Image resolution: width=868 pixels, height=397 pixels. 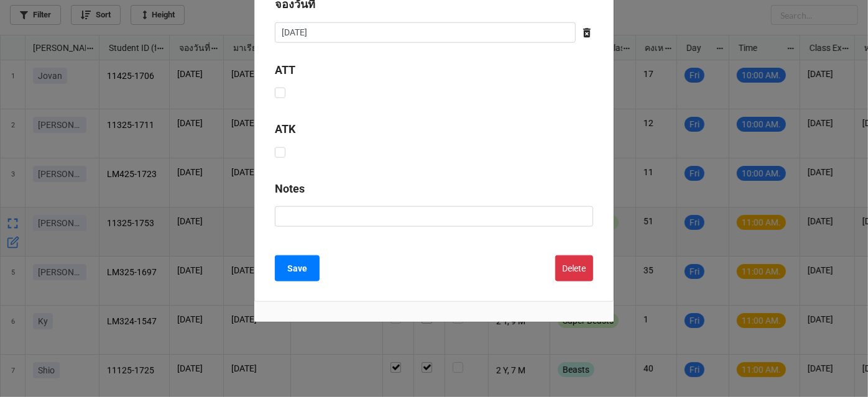 I want to click on label: ATK, so click(x=285, y=129).